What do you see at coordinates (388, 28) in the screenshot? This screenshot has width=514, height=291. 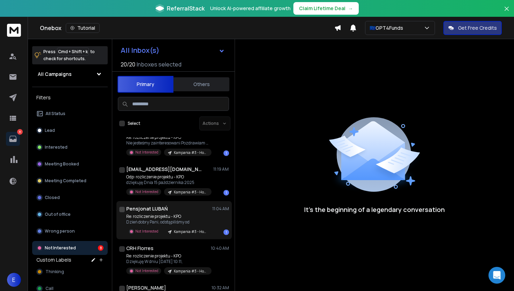 I see `p: 🇪🇺GPT4Funds` at bounding box center [388, 28].